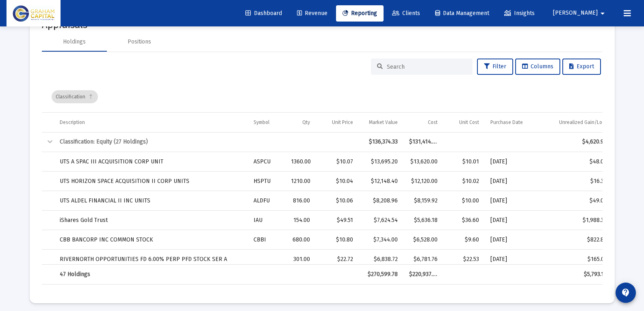 This screenshot has height=311, width=644. I want to click on div: $10.07, so click(337, 161).